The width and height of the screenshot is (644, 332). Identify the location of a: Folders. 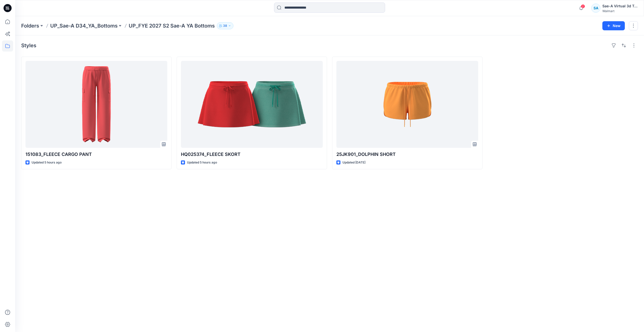
(30, 26).